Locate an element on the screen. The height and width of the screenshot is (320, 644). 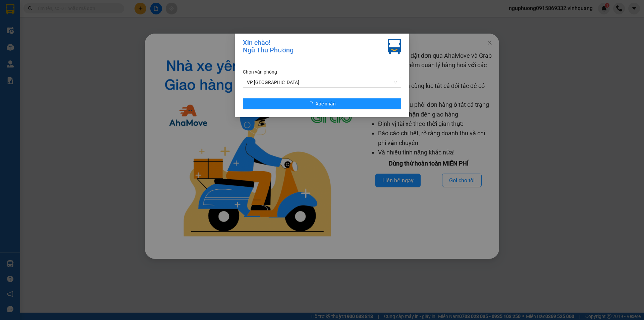
span: VP PHÚ SƠN is located at coordinates (322, 82).